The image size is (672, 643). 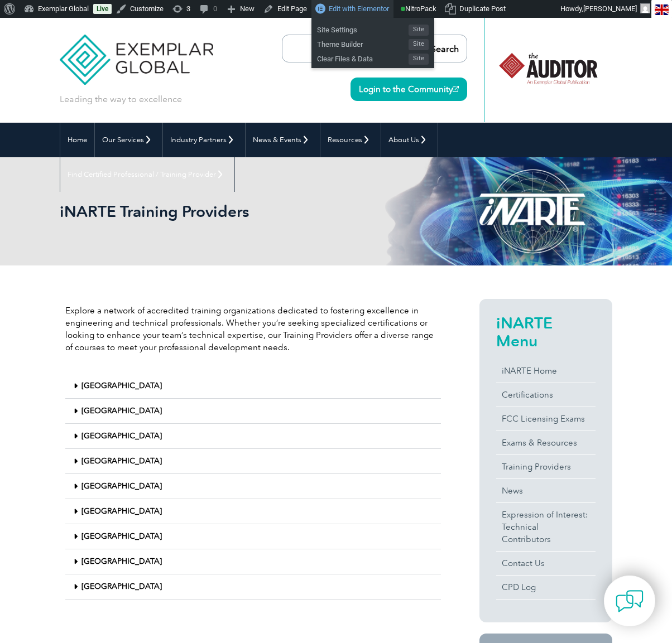 What do you see at coordinates (77, 140) in the screenshot?
I see `a: Home` at bounding box center [77, 140].